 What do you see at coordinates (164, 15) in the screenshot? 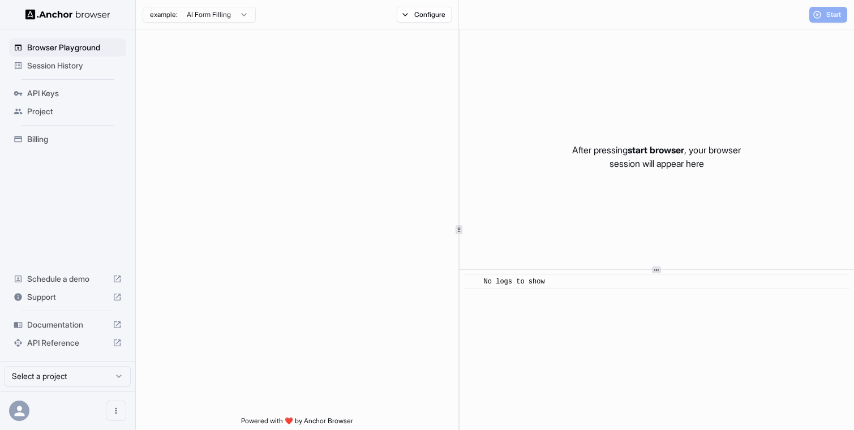
I see `span: example:` at bounding box center [164, 15].